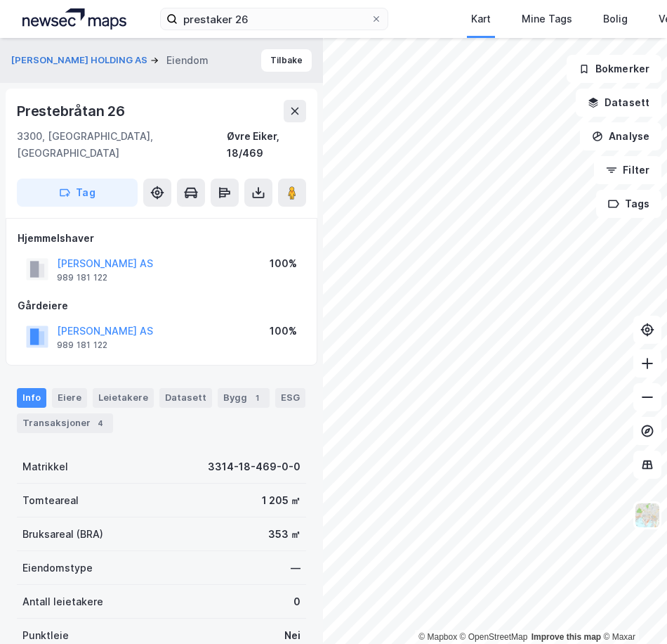 Image resolution: width=667 pixels, height=644 pixels. What do you see at coordinates (292, 635) in the screenshot?
I see `div: Nei` at bounding box center [292, 635].